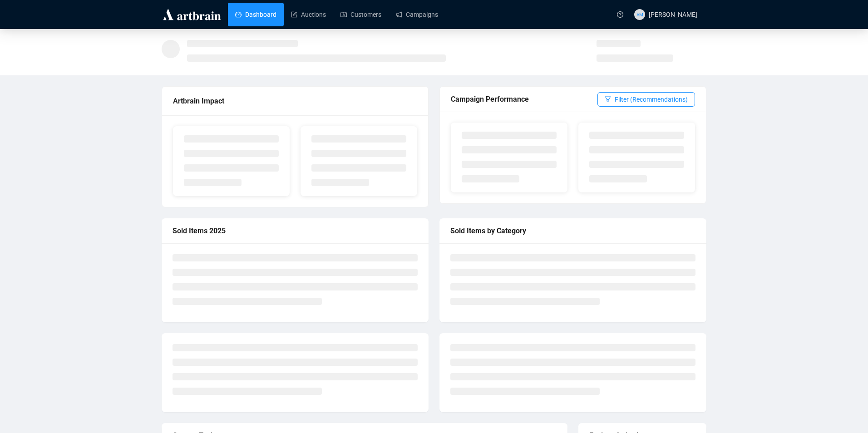 The image size is (868, 433). I want to click on span: Filter (Recommendations), so click(651, 99).